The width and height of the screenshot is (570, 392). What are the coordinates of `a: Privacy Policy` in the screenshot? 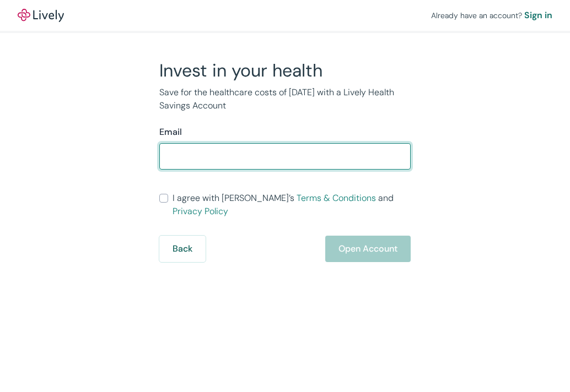 It's located at (200, 211).